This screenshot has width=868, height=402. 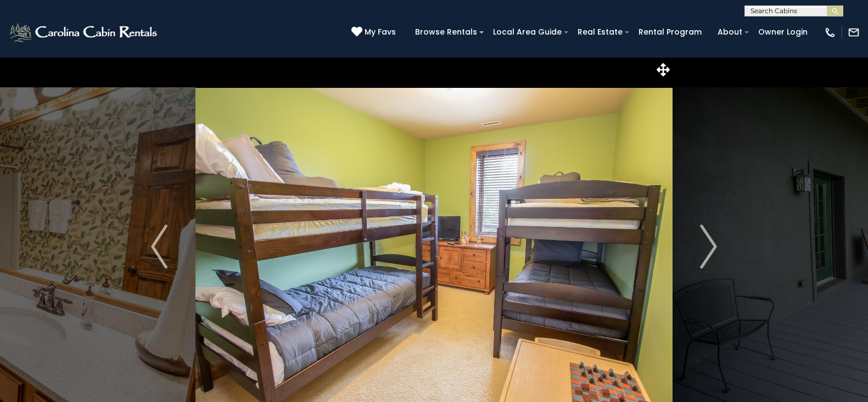 I want to click on img: mail-regular-white.png, so click(x=854, y=32).